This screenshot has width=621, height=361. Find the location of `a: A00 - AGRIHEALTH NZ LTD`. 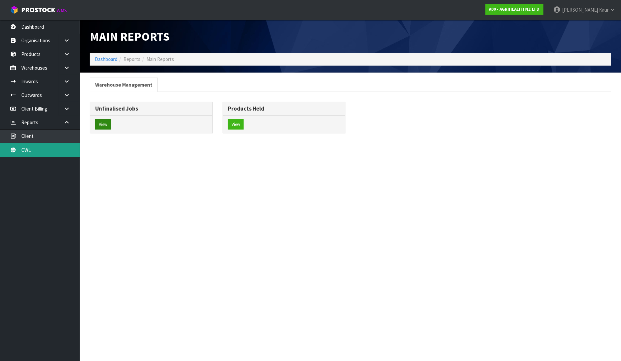

a: A00 - AGRIHEALTH NZ LTD is located at coordinates (514, 9).